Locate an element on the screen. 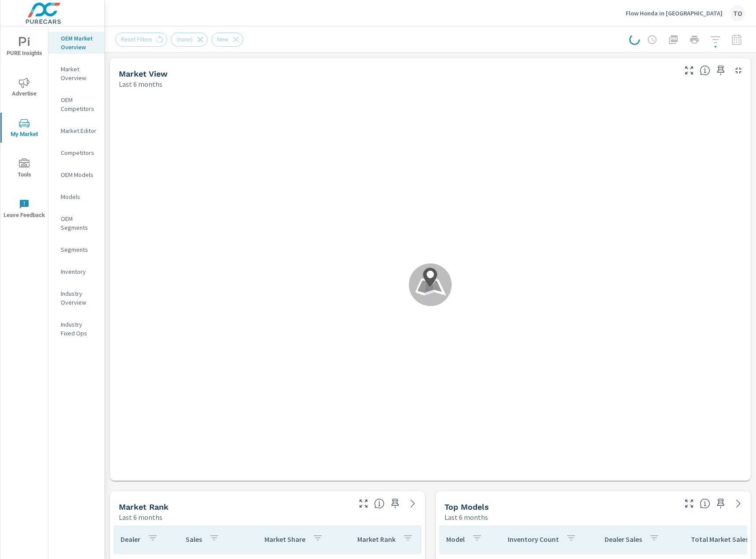 The image size is (756, 559). div: Models is located at coordinates (76, 197).